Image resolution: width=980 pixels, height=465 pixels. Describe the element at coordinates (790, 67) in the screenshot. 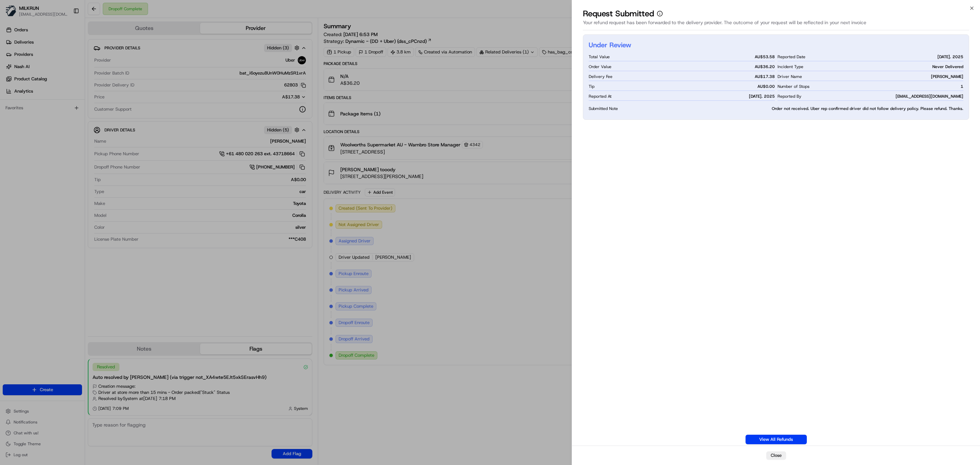

I see `span: Incident Type` at that location.